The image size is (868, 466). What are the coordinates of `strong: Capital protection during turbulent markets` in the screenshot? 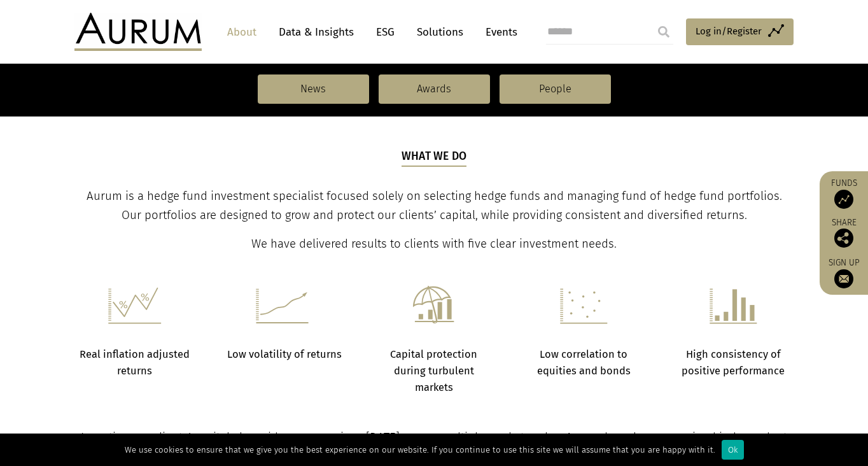 It's located at (434, 372).